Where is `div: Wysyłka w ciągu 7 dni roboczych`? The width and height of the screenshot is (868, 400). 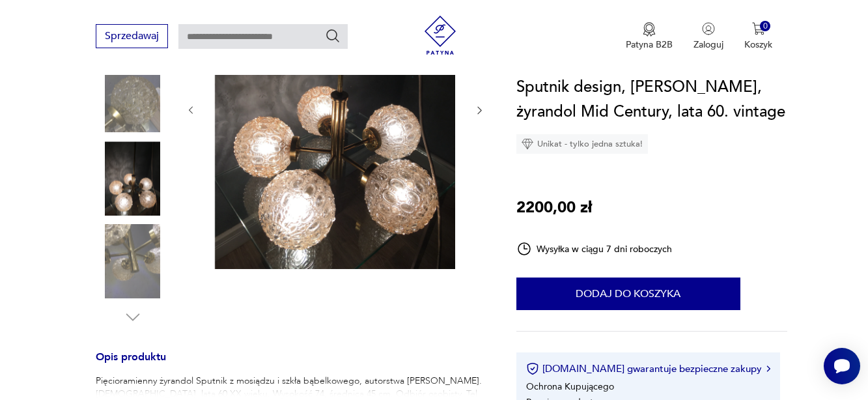
div: Wysyłka w ciągu 7 dni roboczych is located at coordinates (594, 249).